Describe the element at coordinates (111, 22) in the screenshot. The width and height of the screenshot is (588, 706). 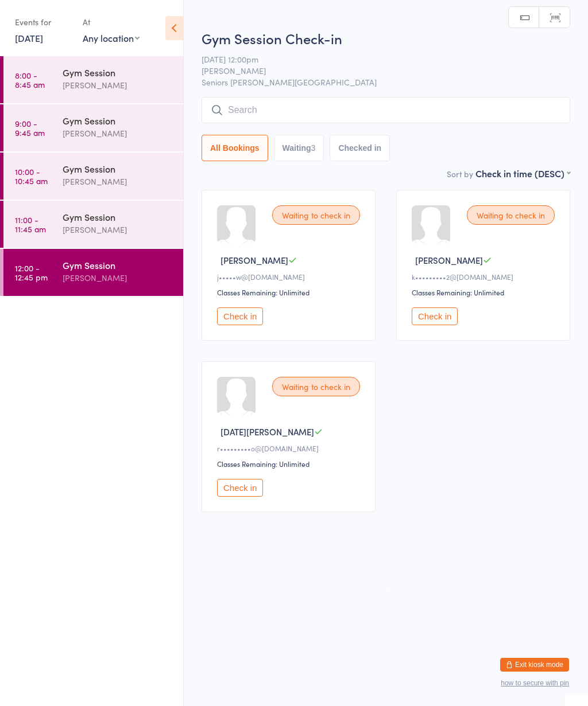
I see `div: At` at that location.